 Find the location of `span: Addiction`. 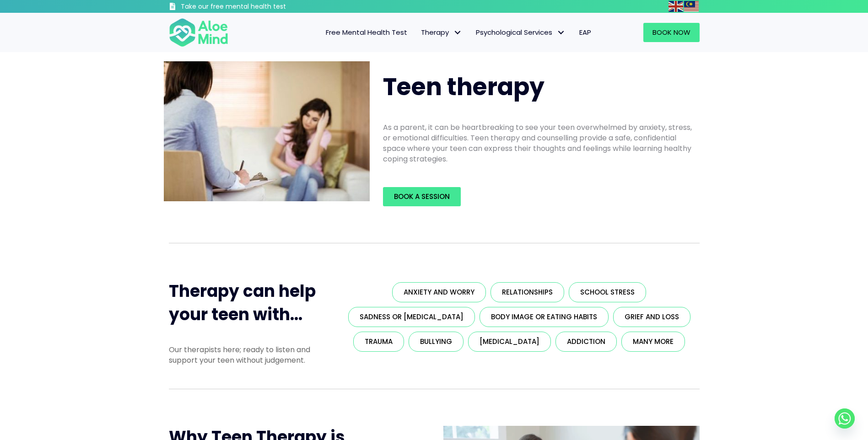

span: Addiction is located at coordinates (586, 341).